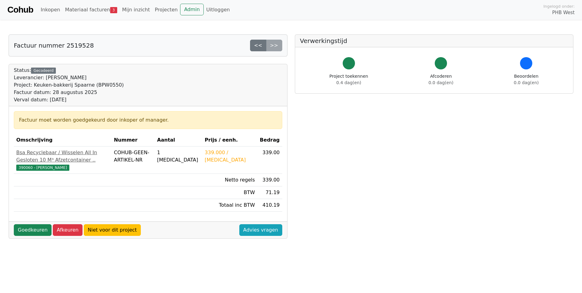  I want to click on td: Netto regels, so click(230, 180).